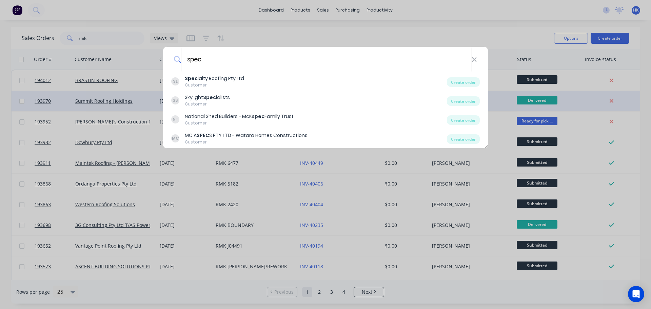 The height and width of the screenshot is (309, 651). I want to click on input: Enter a customer name to create a new order..., so click(327, 59).